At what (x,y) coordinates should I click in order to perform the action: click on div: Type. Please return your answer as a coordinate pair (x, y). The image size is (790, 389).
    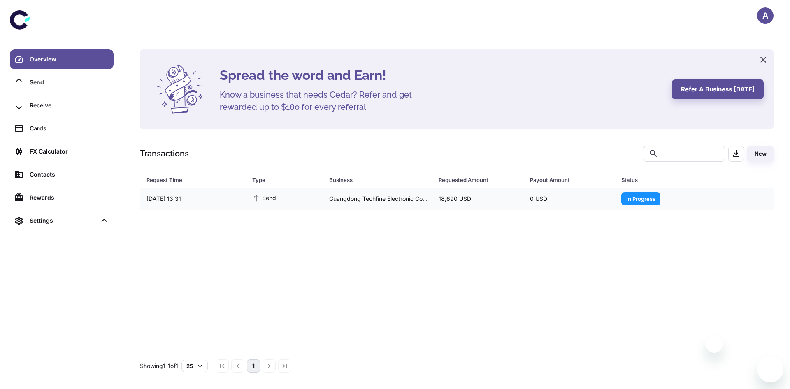
    Looking at the image, I should click on (280, 180).